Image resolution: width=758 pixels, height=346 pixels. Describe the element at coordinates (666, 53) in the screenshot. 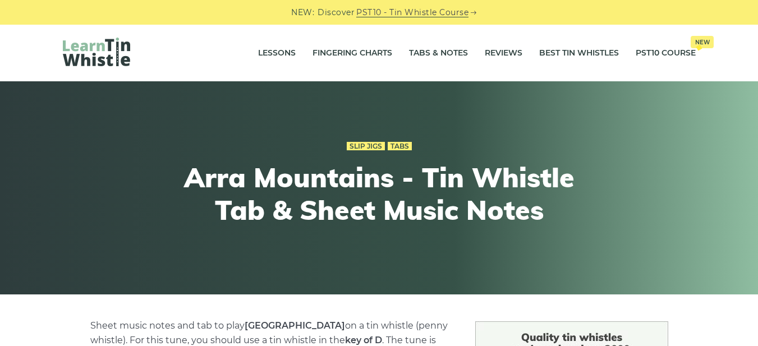

I see `a: PST10 CourseNew` at that location.